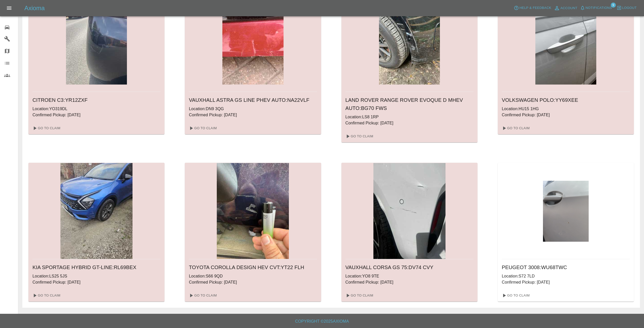  I want to click on p: Location: LS25 5JS, so click(97, 276).